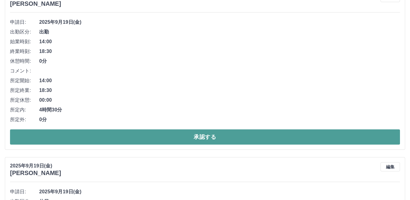 This screenshot has height=200, width=410. Describe the element at coordinates (25, 120) in the screenshot. I see `span: 所定外:` at that location.